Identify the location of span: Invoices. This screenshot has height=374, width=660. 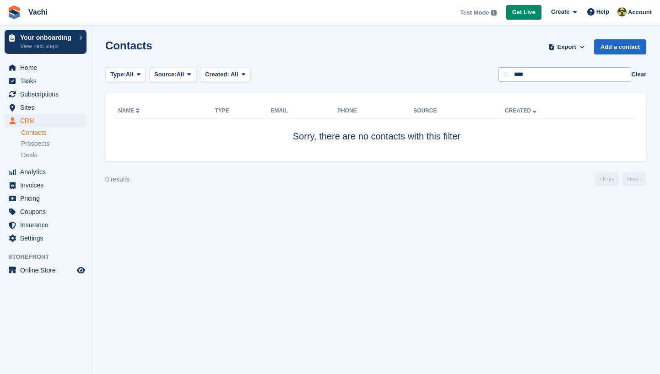
(48, 185).